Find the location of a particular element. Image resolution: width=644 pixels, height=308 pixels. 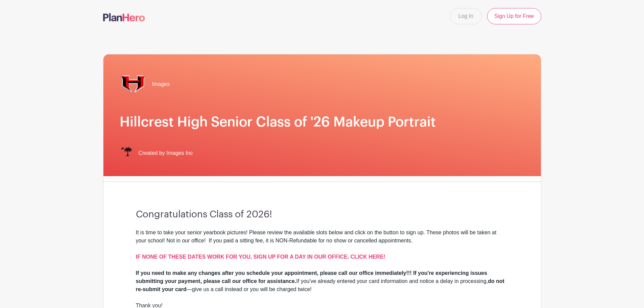

span: Created by Images Inc is located at coordinates (166, 153).